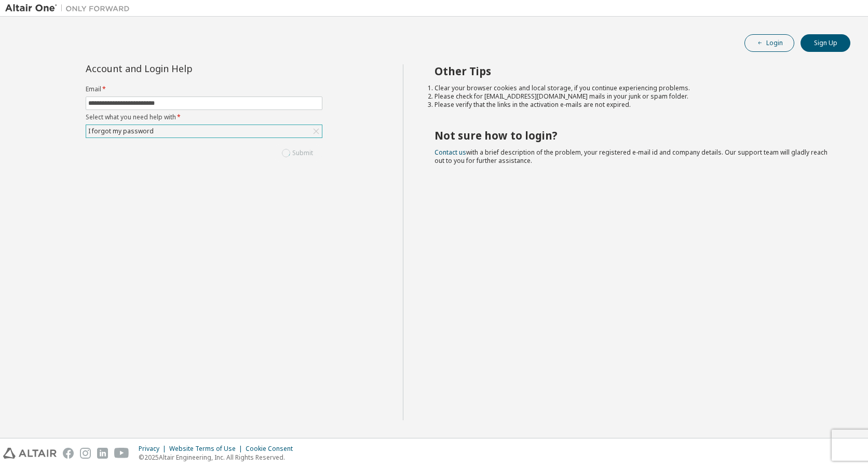  Describe the element at coordinates (121, 453) in the screenshot. I see `img: youtube.svg` at that location.